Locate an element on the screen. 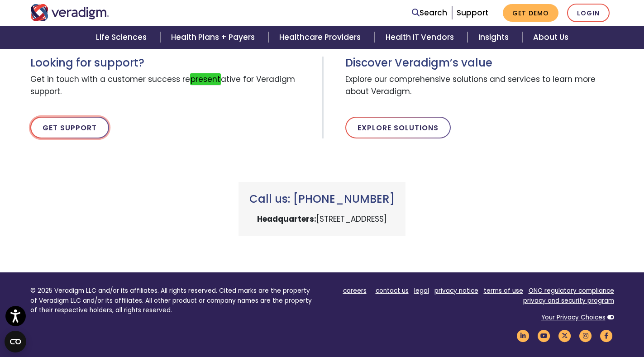 The image size is (644, 357). em: present is located at coordinates (205, 79).